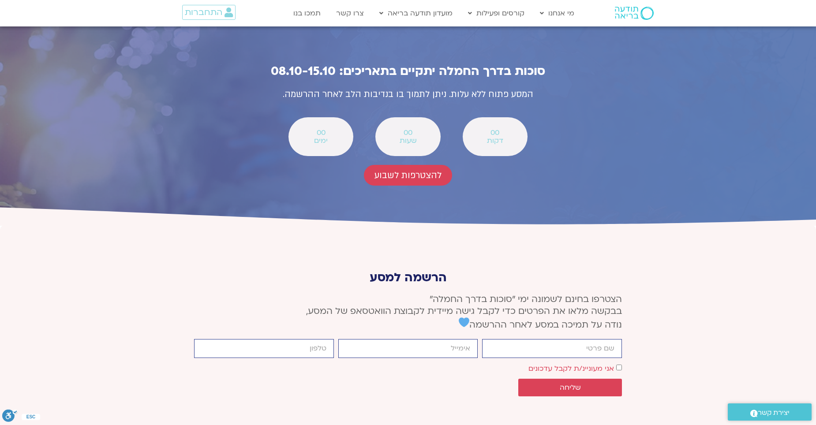 This screenshot has height=425, width=816. What do you see at coordinates (408, 175) in the screenshot?
I see `a: להצטרפות לשבוע` at bounding box center [408, 175].